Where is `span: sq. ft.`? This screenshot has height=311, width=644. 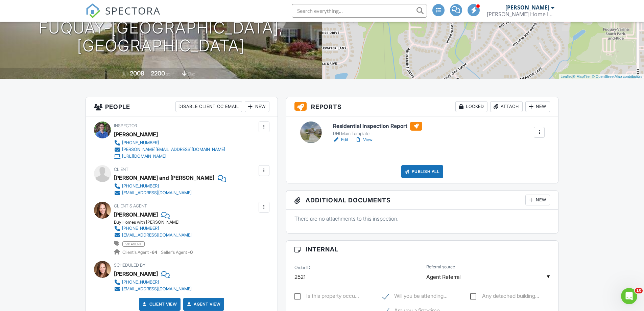
span: sq. ft. is located at coordinates (171, 74).